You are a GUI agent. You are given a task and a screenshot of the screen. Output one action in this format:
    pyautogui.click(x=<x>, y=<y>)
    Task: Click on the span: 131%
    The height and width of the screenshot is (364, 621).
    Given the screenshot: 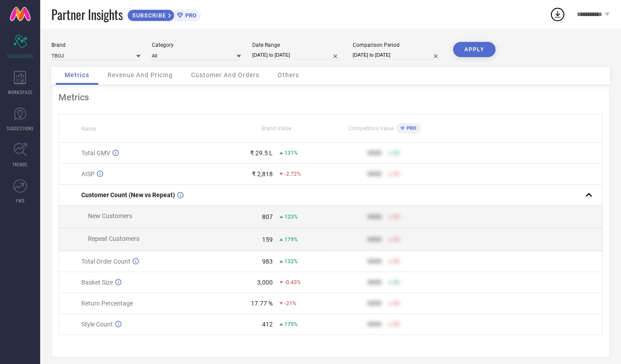 What is the action you would take?
    pyautogui.click(x=291, y=153)
    